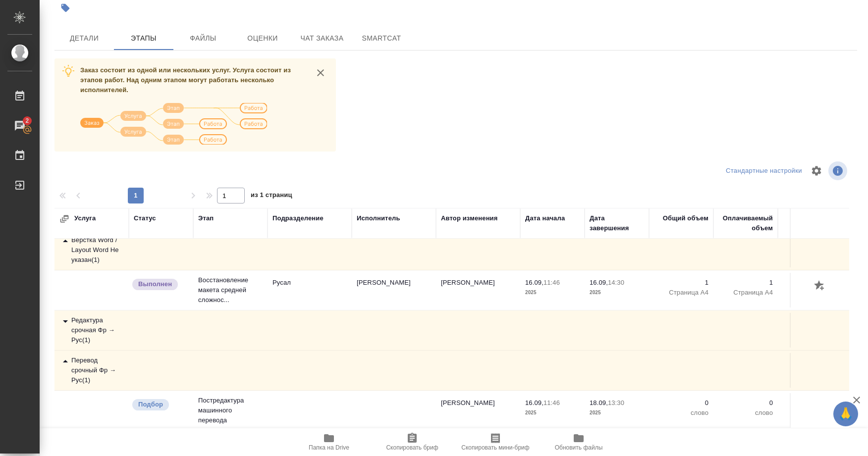  I want to click on div: Этап, so click(206, 218).